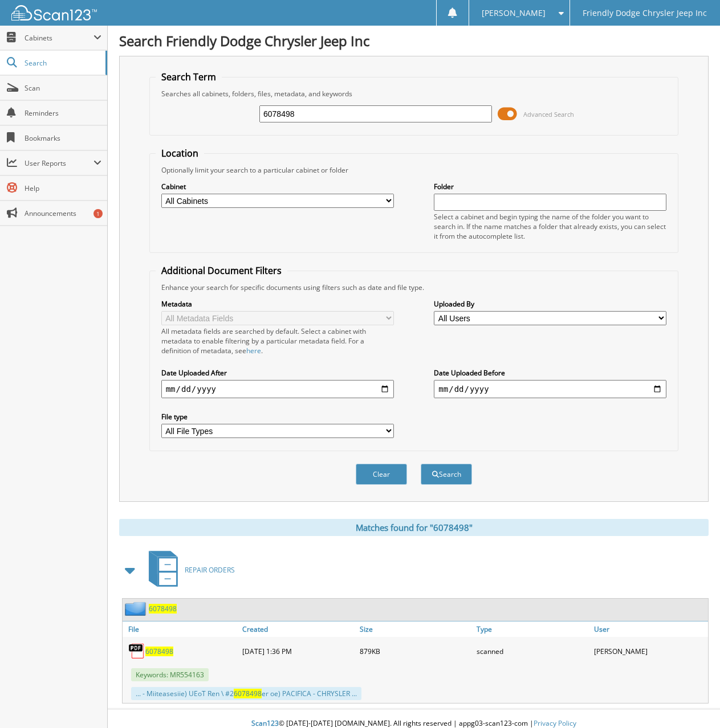 Image resolution: width=720 pixels, height=728 pixels. What do you see at coordinates (550, 389) in the screenshot?
I see `input: end` at bounding box center [550, 389].